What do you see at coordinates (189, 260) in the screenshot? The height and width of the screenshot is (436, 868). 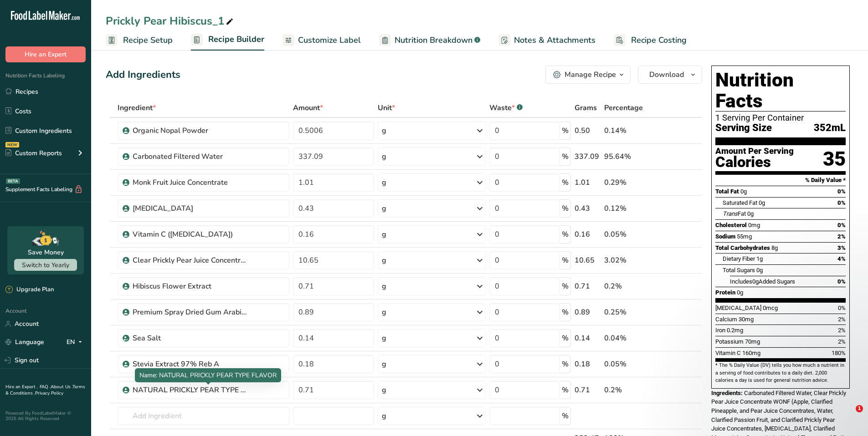 I see `div: Clear Prickly Pear Juice Concentrate WONF` at bounding box center [189, 260].